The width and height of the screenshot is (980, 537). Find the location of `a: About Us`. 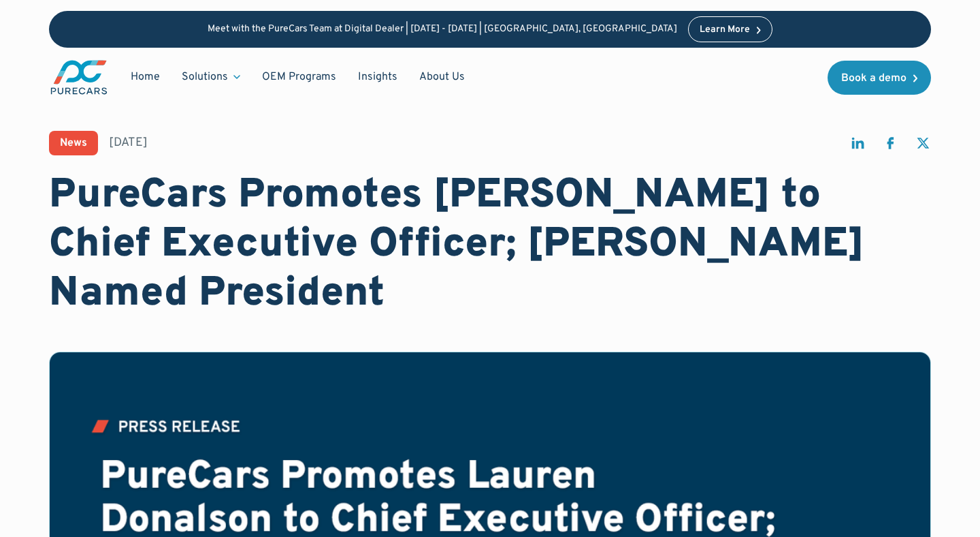

a: About Us is located at coordinates (442, 77).